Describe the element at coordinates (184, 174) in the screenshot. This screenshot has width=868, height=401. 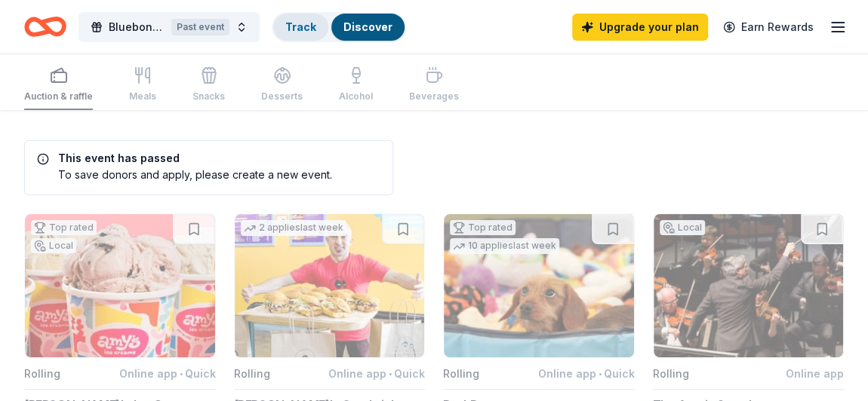
I see `div: To save donors and apply, please create a new event.` at that location.